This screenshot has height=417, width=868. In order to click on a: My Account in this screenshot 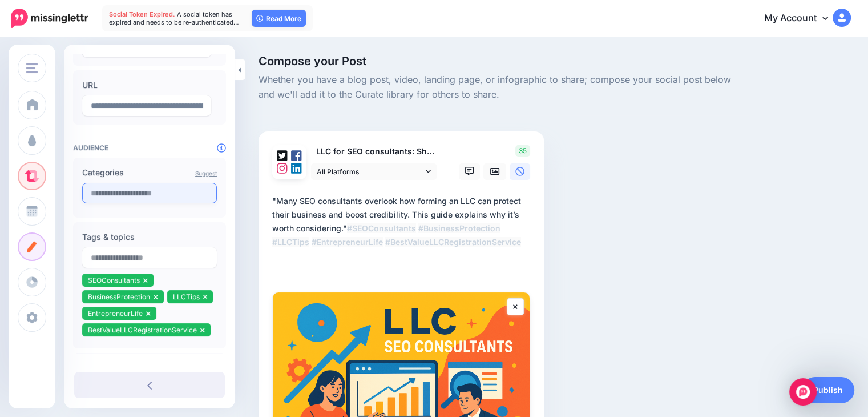, I will do `click(802, 18)`.